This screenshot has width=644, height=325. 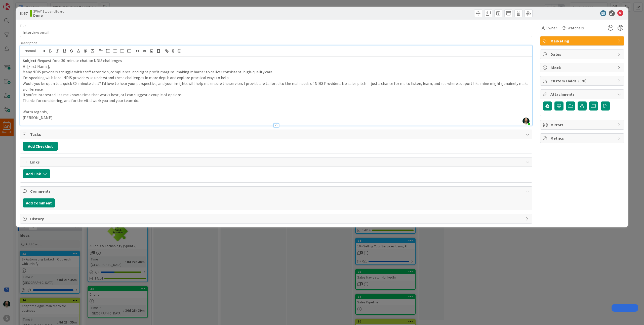 I want to click on button: Add Checklist, so click(x=40, y=146).